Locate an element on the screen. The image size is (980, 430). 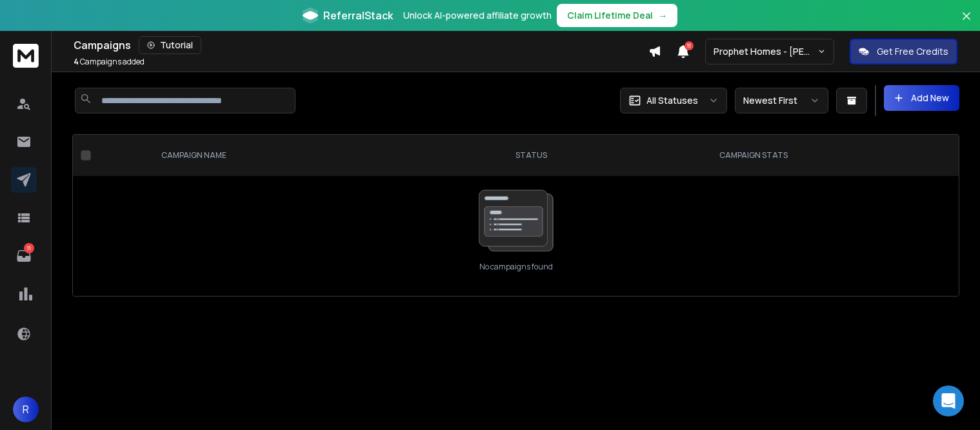
button: Tutorial is located at coordinates (169, 45).